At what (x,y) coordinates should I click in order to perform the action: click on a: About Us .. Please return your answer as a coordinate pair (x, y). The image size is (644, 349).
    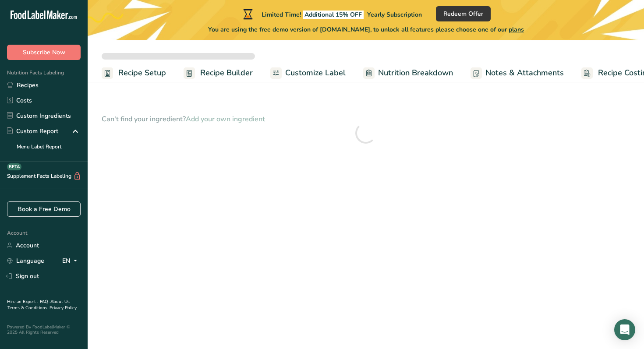
    Looking at the image, I should click on (38, 305).